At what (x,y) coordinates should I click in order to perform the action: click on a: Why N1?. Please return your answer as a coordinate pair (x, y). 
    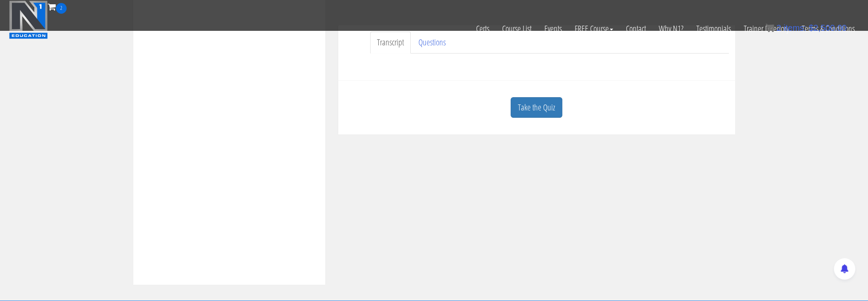
    Looking at the image, I should click on (671, 28).